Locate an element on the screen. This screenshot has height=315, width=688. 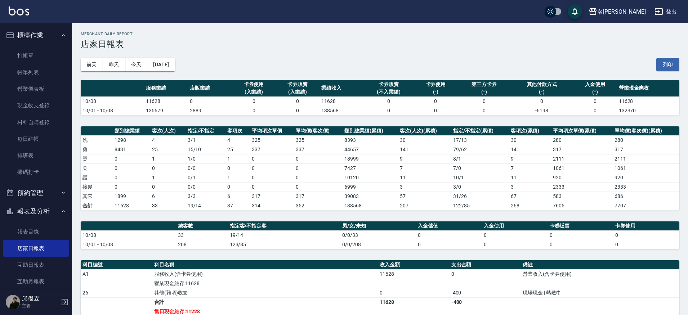
td: 7427 is located at coordinates (370, 168).